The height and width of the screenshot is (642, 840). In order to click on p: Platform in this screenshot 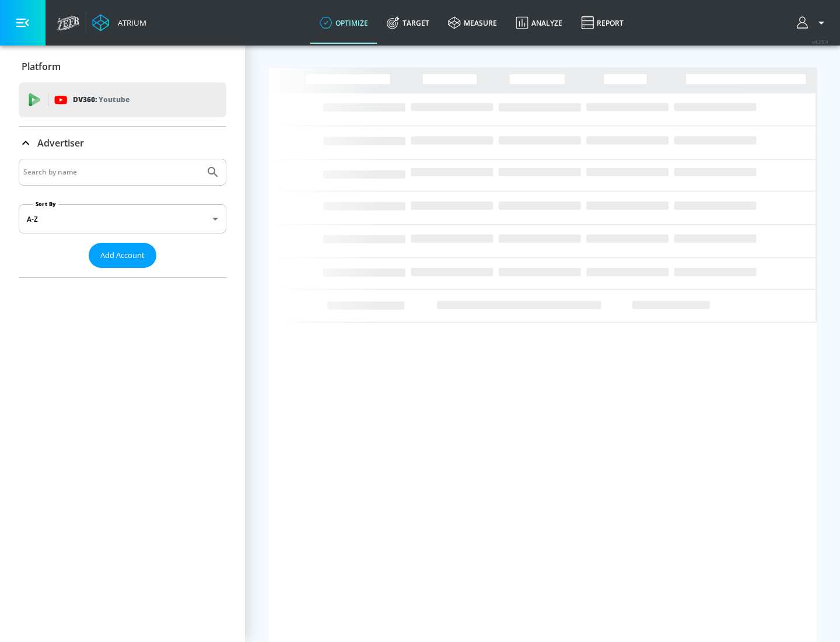, I will do `click(41, 67)`.